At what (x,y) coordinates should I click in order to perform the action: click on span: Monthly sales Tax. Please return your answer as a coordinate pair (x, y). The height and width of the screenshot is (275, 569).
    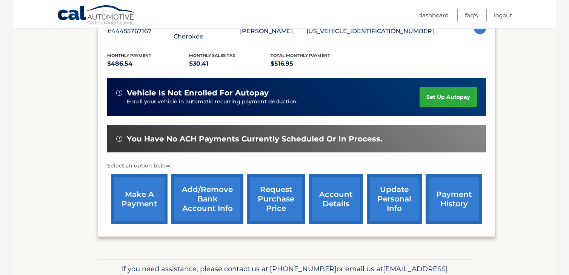
    Looking at the image, I should click on (212, 55).